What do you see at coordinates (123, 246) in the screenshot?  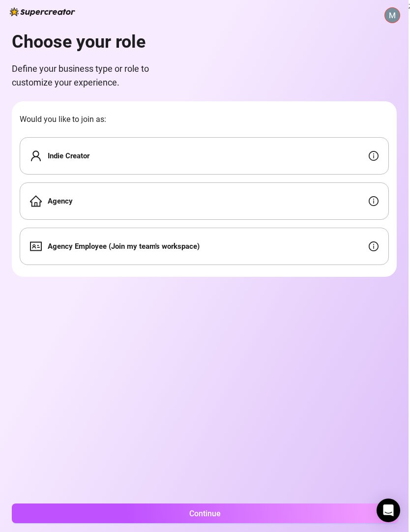 I see `strong: Agency Employee (Join my team's workspace)` at bounding box center [123, 246].